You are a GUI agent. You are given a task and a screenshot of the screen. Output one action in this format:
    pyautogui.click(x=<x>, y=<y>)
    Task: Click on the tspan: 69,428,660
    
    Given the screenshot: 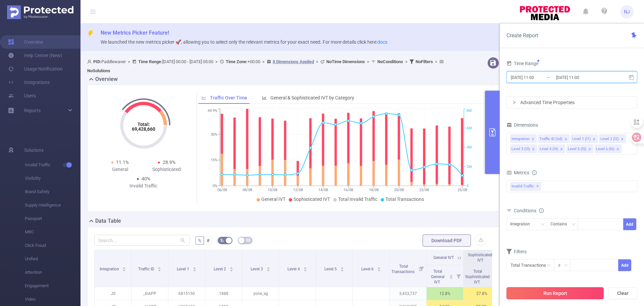 What is the action you would take?
    pyautogui.click(x=144, y=129)
    